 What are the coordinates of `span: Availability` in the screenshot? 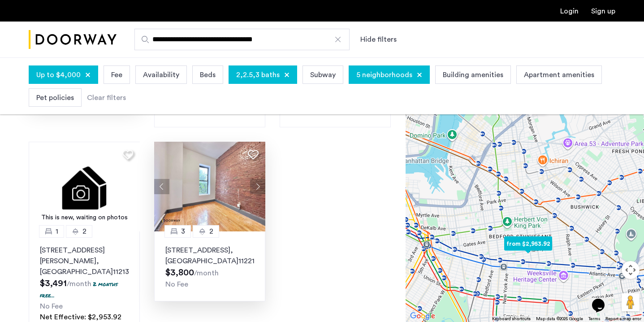 It's located at (161, 75).